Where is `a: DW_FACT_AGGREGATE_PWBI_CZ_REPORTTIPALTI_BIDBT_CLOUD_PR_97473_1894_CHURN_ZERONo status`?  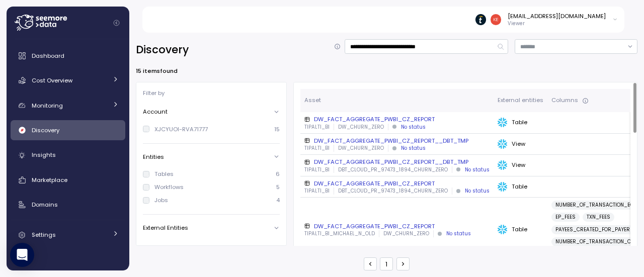
a: DW_FACT_AGGREGATE_PWBI_CZ_REPORTTIPALTI_BIDBT_CLOUD_PR_97473_1894_CHURN_ZERONo status is located at coordinates (397, 187).